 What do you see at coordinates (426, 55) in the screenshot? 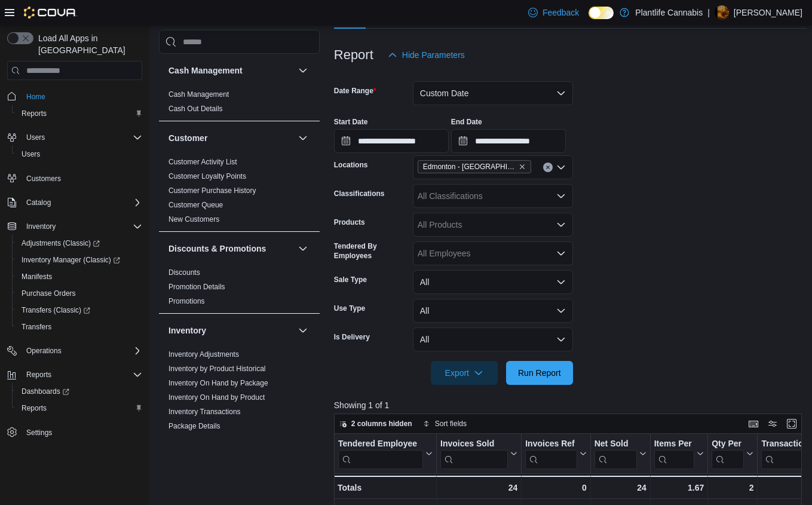
I see `button: Hide Parameters` at bounding box center [426, 55].